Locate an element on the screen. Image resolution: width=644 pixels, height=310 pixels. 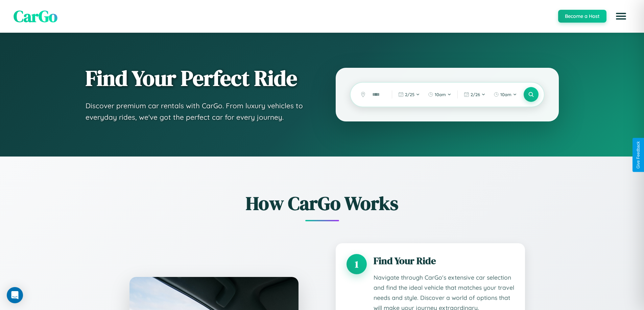
span: CarGo is located at coordinates (35, 16).